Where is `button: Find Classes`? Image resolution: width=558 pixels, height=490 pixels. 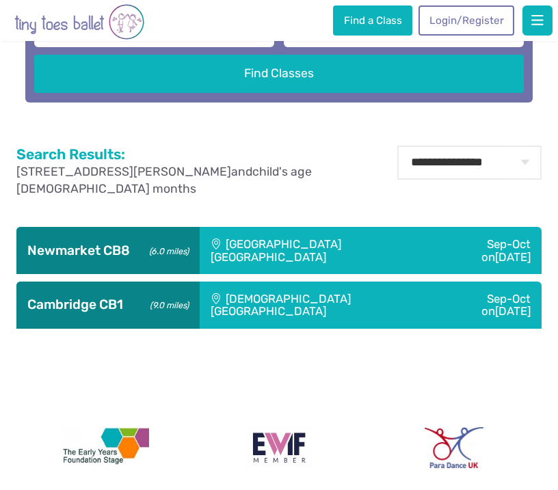
button: Find Classes is located at coordinates (279, 74).